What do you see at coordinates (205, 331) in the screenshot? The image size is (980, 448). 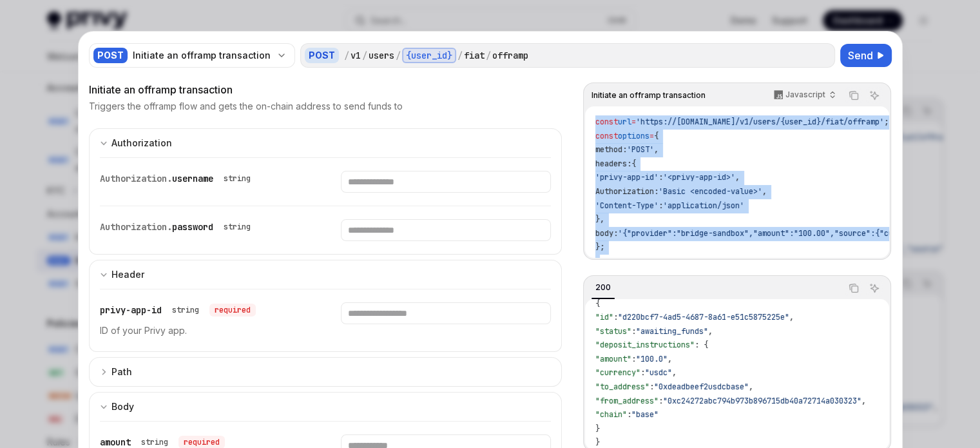 I see `p: ID of your Privy app.` at bounding box center [205, 331].